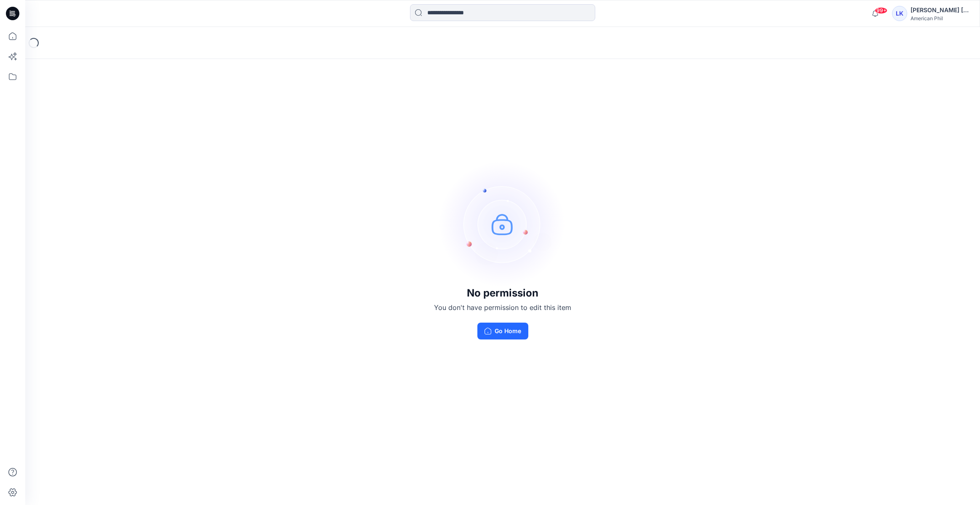  What do you see at coordinates (503, 331) in the screenshot?
I see `a: Go Home` at bounding box center [503, 331].